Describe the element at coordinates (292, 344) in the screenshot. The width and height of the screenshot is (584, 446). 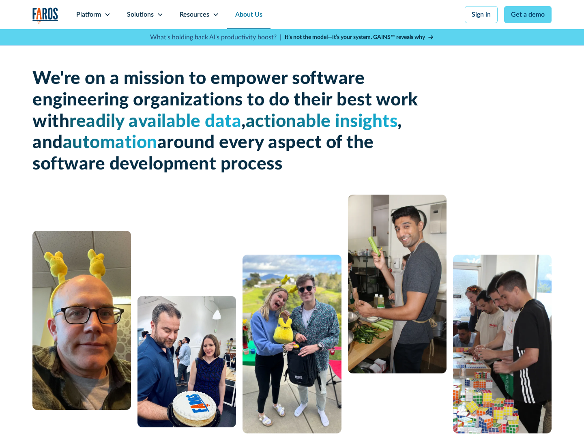
I see `img: A man and a woman standing next to each other.` at that location.